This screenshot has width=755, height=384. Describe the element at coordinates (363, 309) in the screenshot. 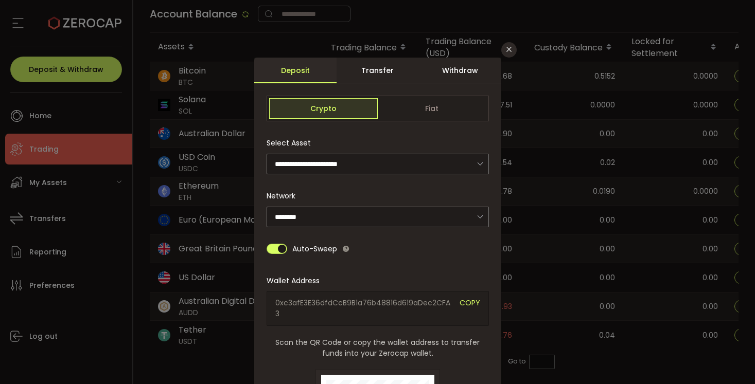

I see `span: 0xc3afE3E36dfdCcB9B1a76b48816d619aDec2CFA3` at that location.